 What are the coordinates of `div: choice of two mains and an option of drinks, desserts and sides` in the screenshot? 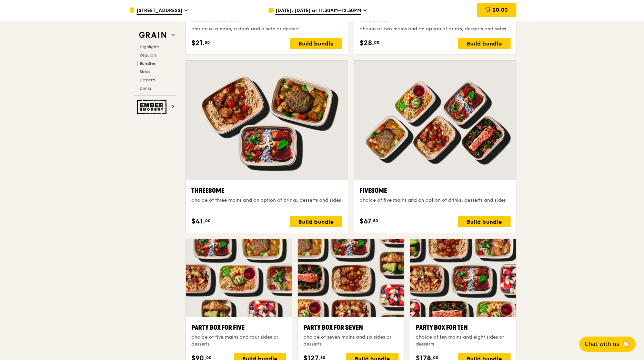 It's located at (435, 29).